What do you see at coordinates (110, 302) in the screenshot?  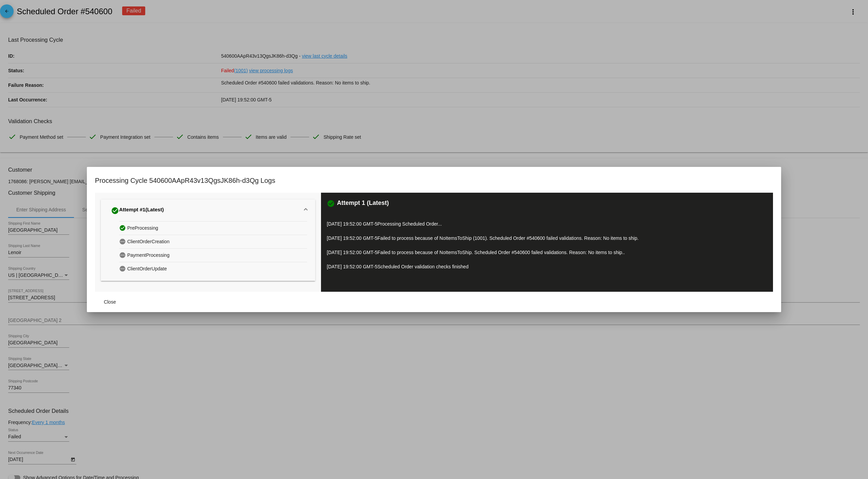 I see `button: Close dialog` at bounding box center [110, 302].